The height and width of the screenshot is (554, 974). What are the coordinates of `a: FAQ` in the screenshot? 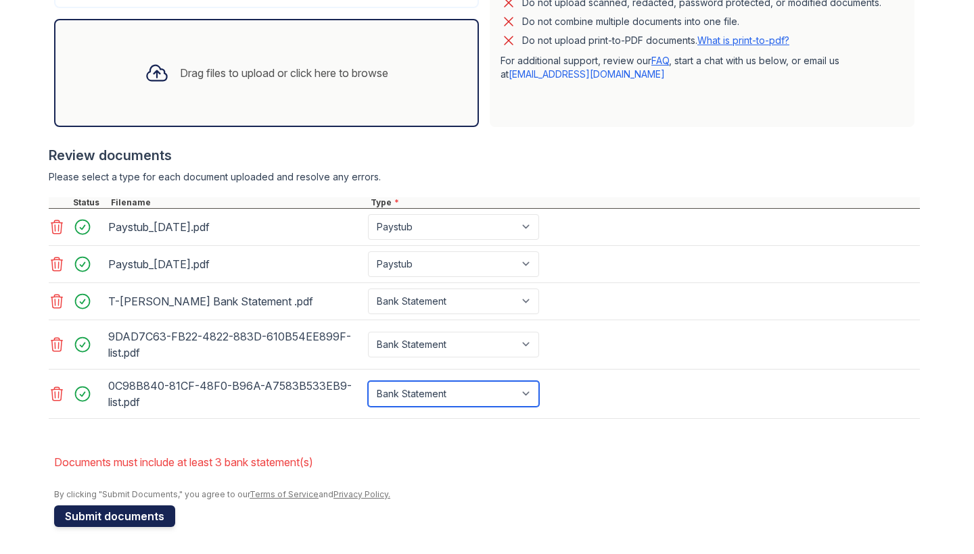 It's located at (660, 60).